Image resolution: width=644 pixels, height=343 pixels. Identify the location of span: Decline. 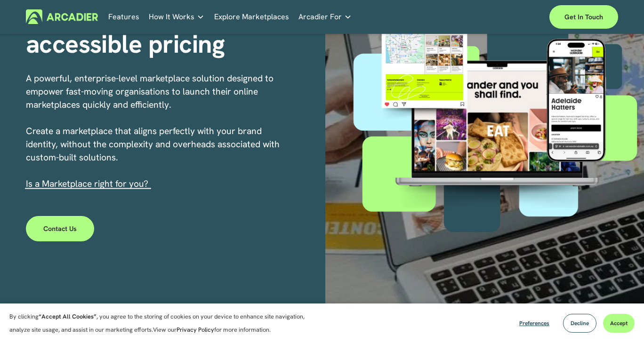
(580, 324).